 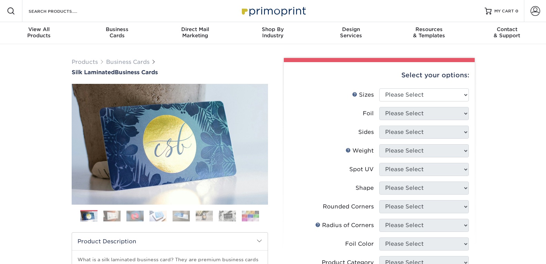 I want to click on a: Direct MailMarketing, so click(x=195, y=33).